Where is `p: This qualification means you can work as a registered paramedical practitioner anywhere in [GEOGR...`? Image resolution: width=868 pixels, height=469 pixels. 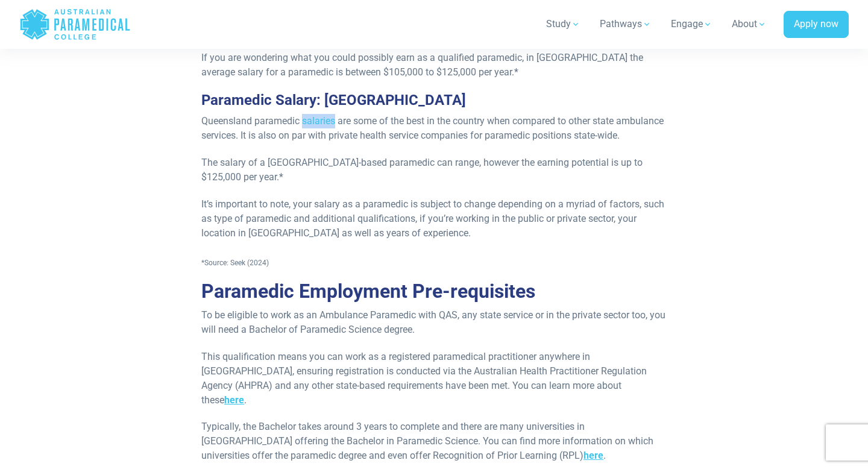
p: This qualification means you can work as a registered paramedical practitioner anywhere in [GEOGR... is located at coordinates (434, 379).